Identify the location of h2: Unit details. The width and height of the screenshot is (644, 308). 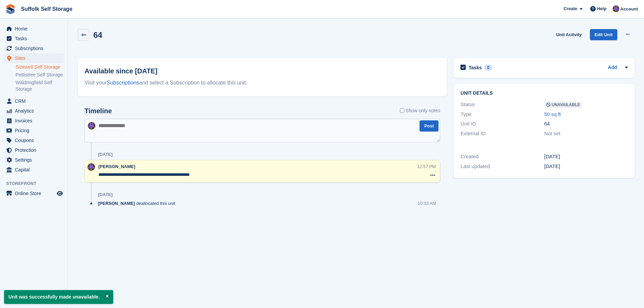
(544, 93).